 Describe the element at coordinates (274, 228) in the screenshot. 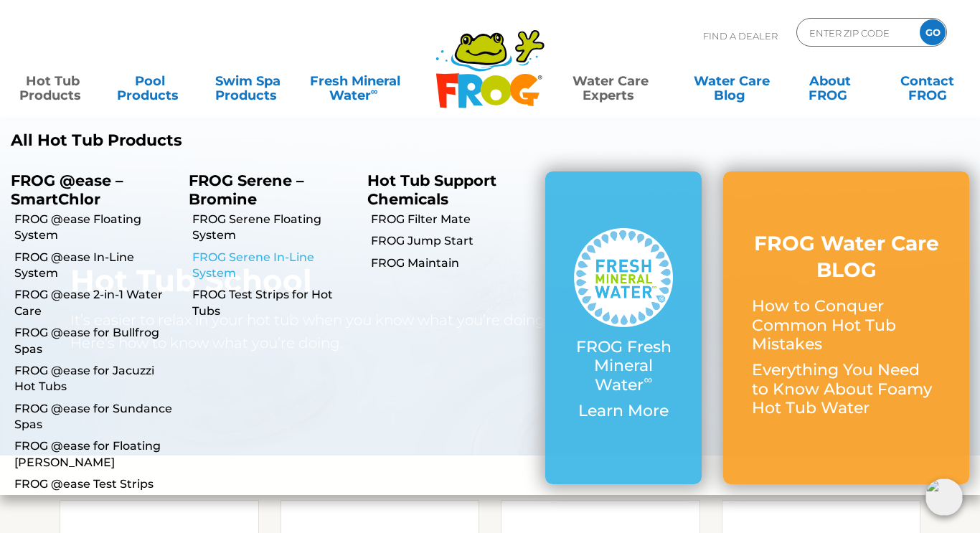

I see `a: FROG Serene Floating System` at that location.